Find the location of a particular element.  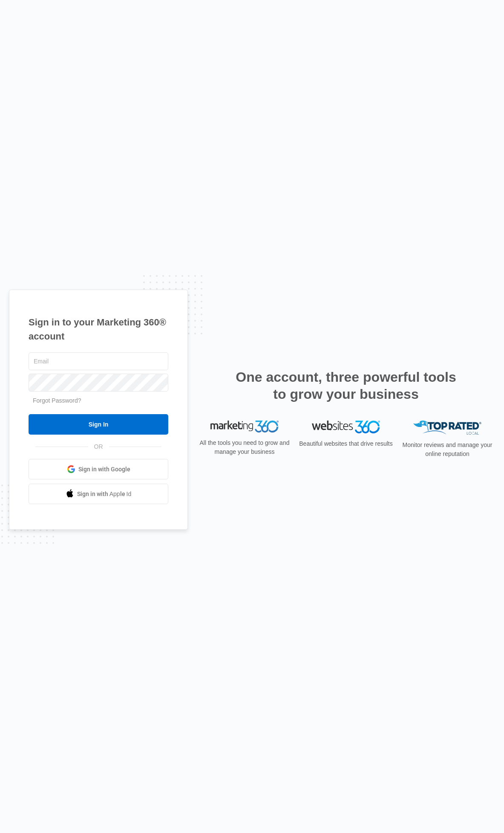

input: Email is located at coordinates (99, 361).